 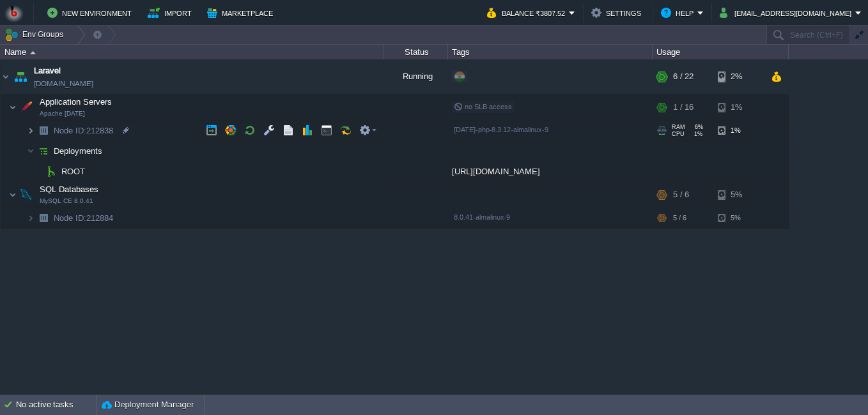 I want to click on span: ROOT, so click(x=73, y=171).